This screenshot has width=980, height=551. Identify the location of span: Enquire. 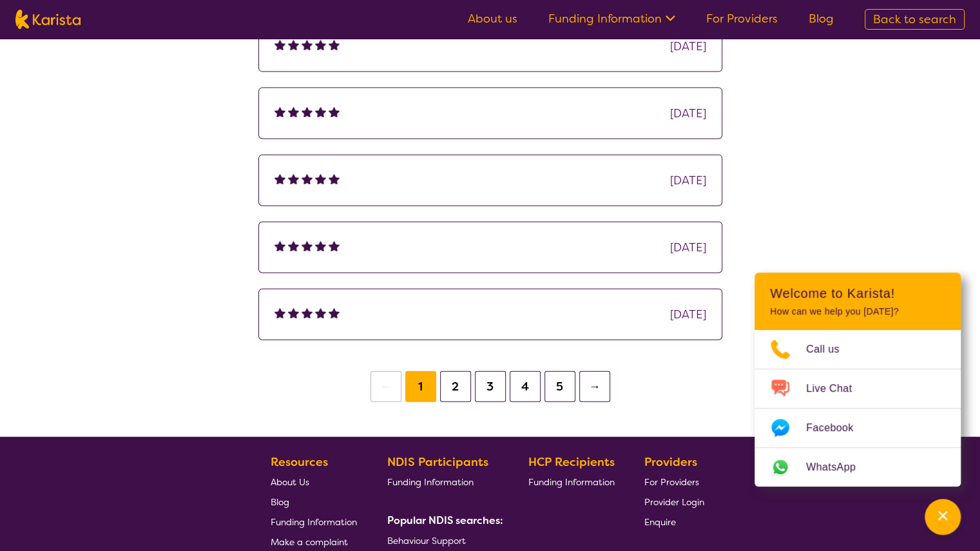
(659, 522).